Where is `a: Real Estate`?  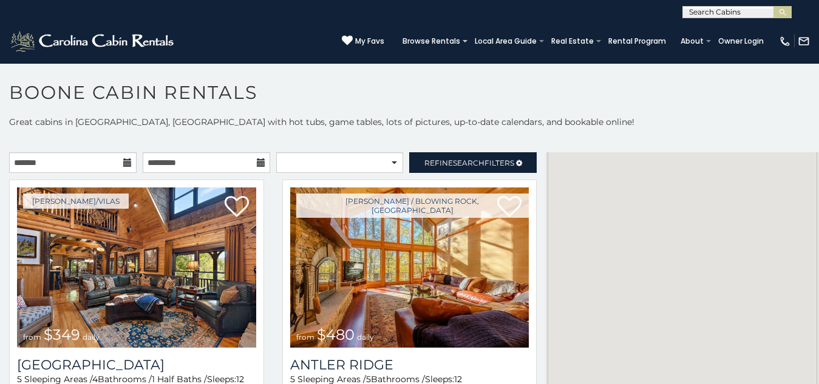
a: Real Estate is located at coordinates (573, 41).